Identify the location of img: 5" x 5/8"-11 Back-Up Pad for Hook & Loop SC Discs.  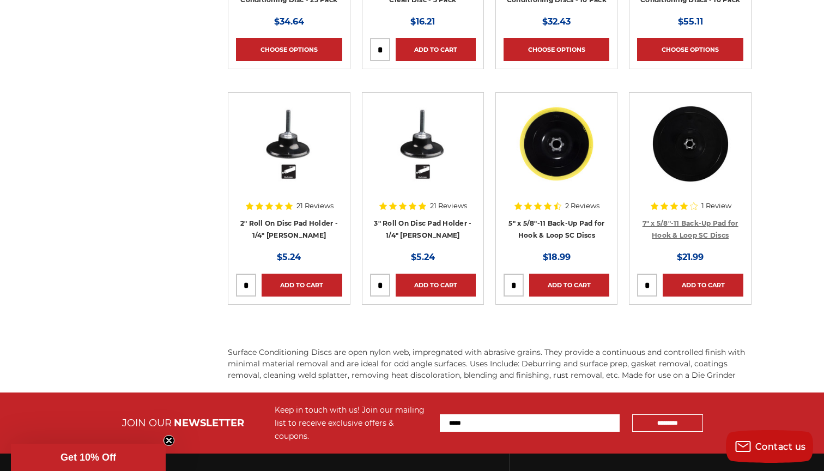
(557, 144).